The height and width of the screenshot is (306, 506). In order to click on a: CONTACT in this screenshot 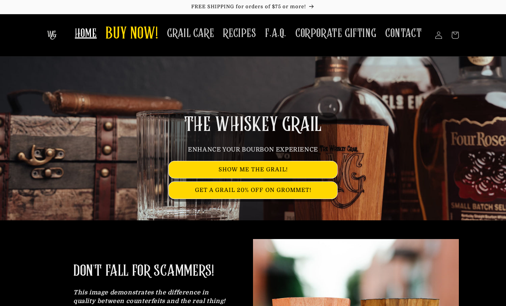, I will do `click(403, 33)`.